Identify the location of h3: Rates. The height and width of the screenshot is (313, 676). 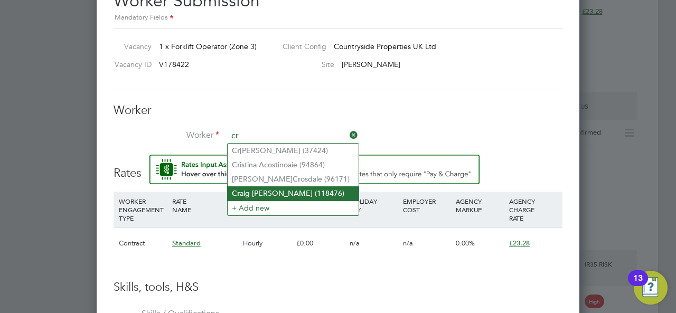
(338, 168).